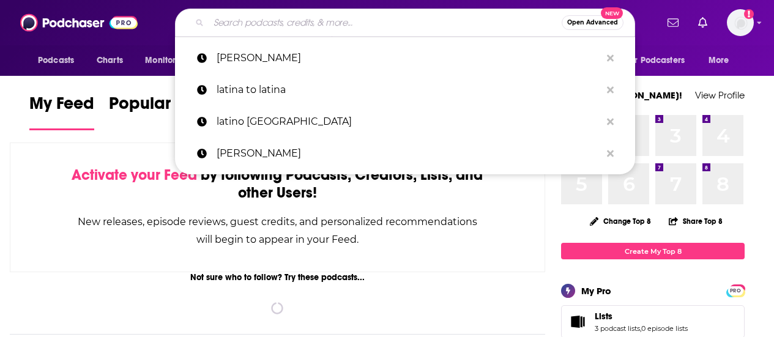  What do you see at coordinates (161, 107) in the screenshot?
I see `span: Popular Feed` at bounding box center [161, 107].